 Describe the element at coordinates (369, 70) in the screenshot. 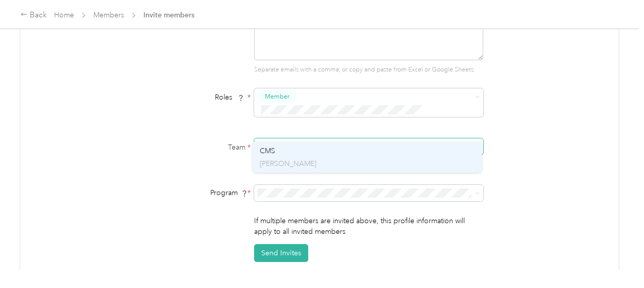

I see `p: Separate emails with a comma, or copy and paste from Excel or Google Sheets.` at that location.